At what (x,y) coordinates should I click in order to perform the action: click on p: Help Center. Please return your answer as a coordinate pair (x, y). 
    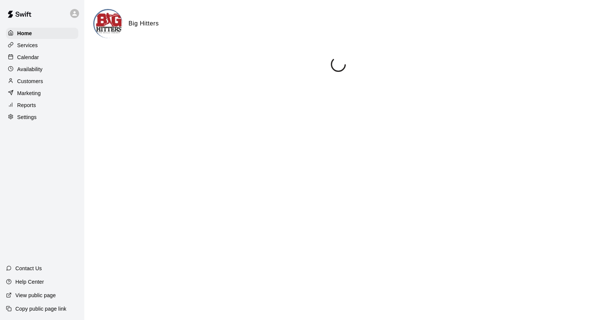
    Looking at the image, I should click on (30, 282).